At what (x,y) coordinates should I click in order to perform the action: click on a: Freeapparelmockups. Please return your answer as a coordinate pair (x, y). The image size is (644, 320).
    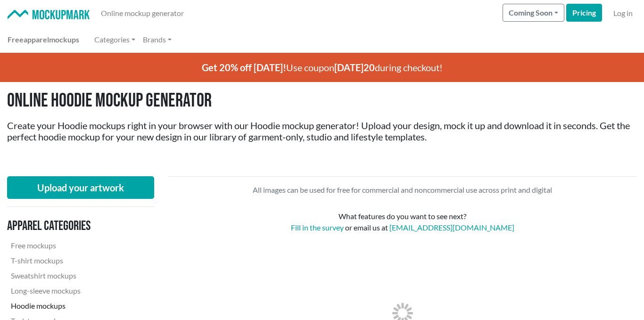
    Looking at the image, I should click on (43, 40).